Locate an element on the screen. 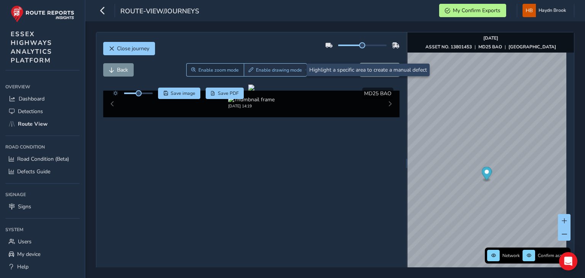 This screenshot has height=278, width=585. button: My Confirm Exports is located at coordinates (473, 10).